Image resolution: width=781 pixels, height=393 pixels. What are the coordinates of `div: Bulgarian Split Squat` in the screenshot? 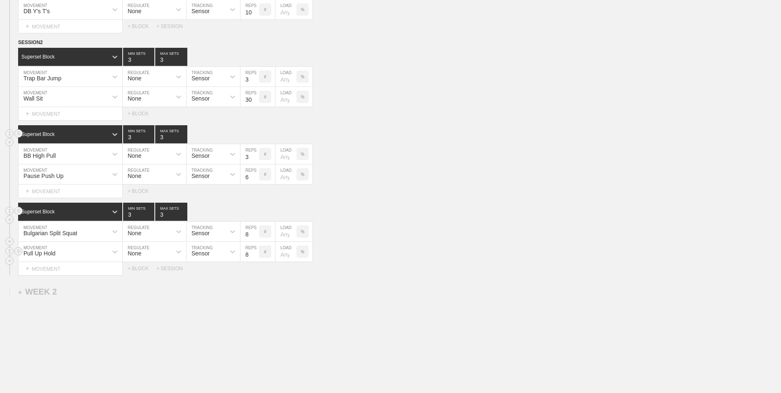 It's located at (50, 233).